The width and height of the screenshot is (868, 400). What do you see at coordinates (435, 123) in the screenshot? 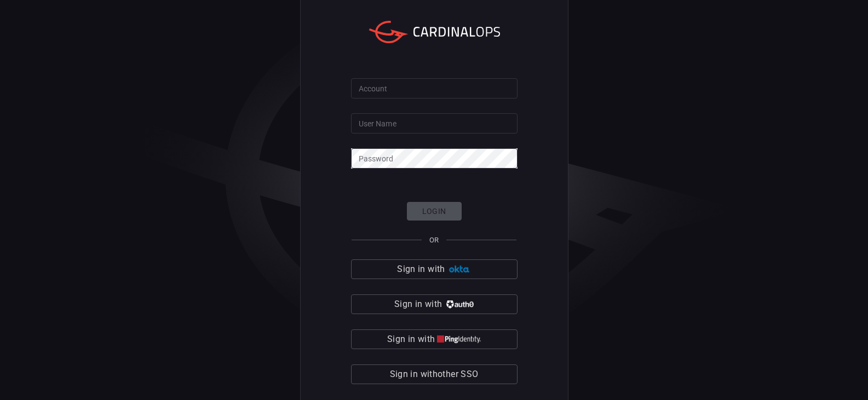
I see `input: Type your user name` at bounding box center [435, 123].